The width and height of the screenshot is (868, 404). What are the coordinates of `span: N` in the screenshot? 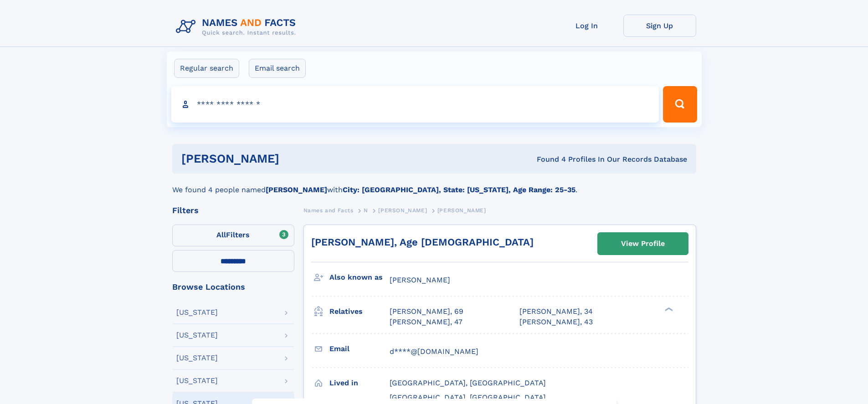 It's located at (366, 210).